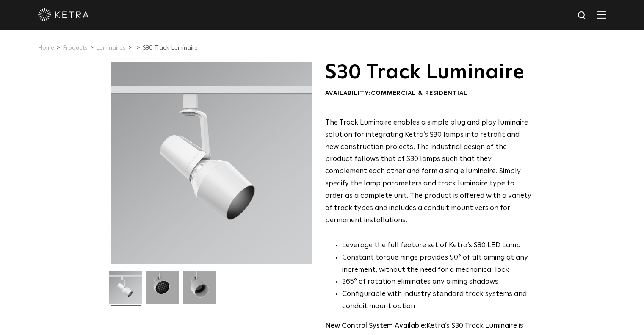 The image size is (644, 335). What do you see at coordinates (582, 16) in the screenshot?
I see `img: search icon` at bounding box center [582, 16].